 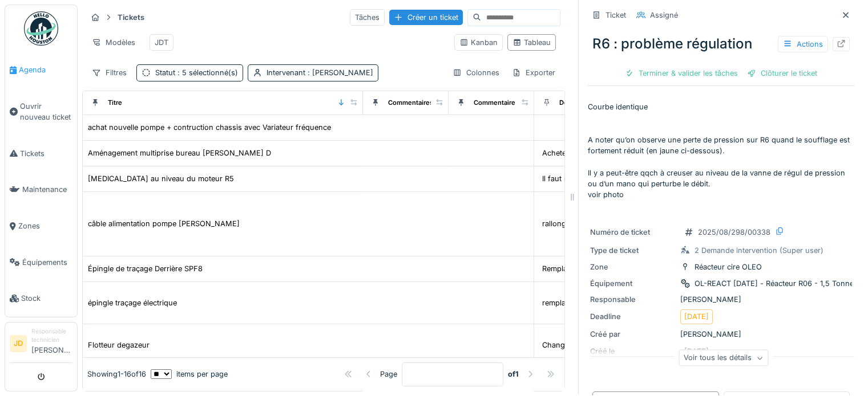 I want to click on div: épingle traçage électrique, so click(x=132, y=303).